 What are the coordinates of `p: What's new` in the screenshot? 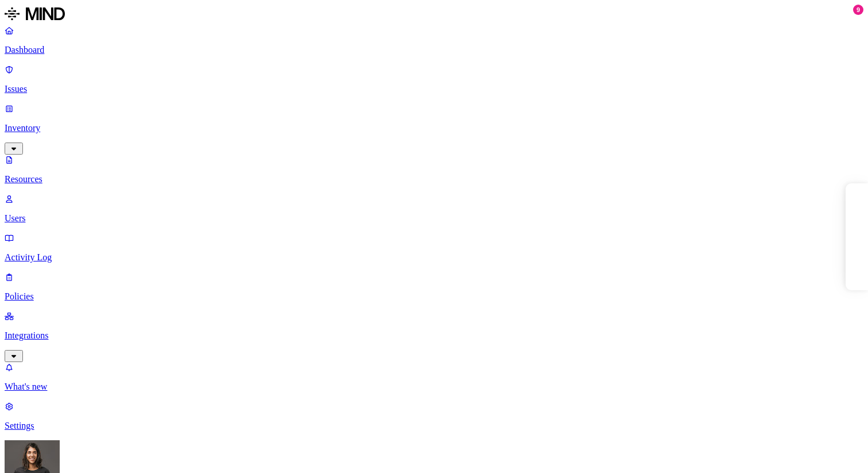 It's located at (434, 386).